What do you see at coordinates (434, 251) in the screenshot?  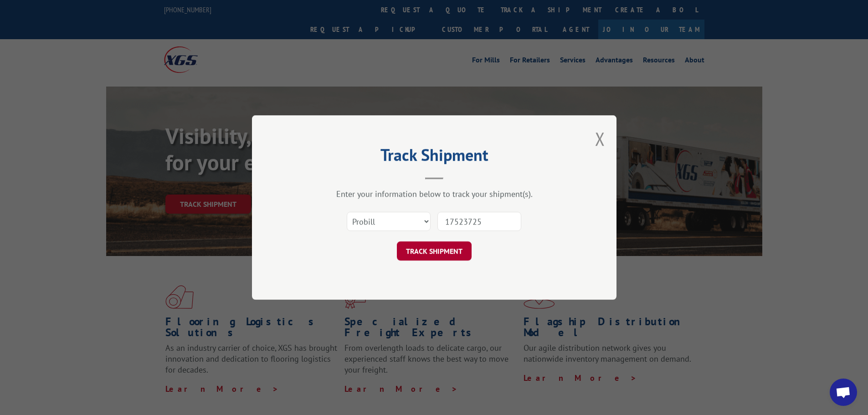 I see `button: TRACK SHIPMENT` at bounding box center [434, 251].